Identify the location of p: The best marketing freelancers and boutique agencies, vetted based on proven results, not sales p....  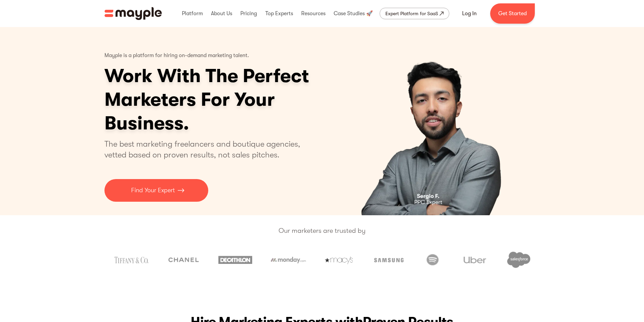
(206, 149).